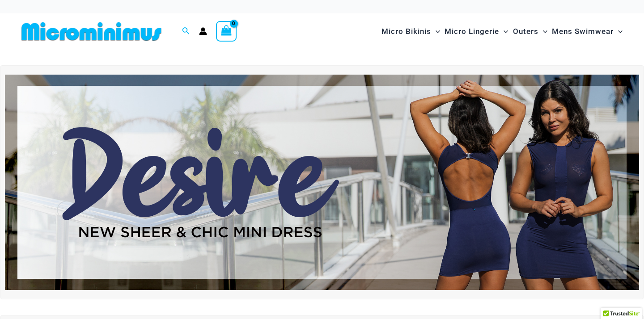 Image resolution: width=644 pixels, height=319 pixels. I want to click on span: Micro Lingerie, so click(472, 31).